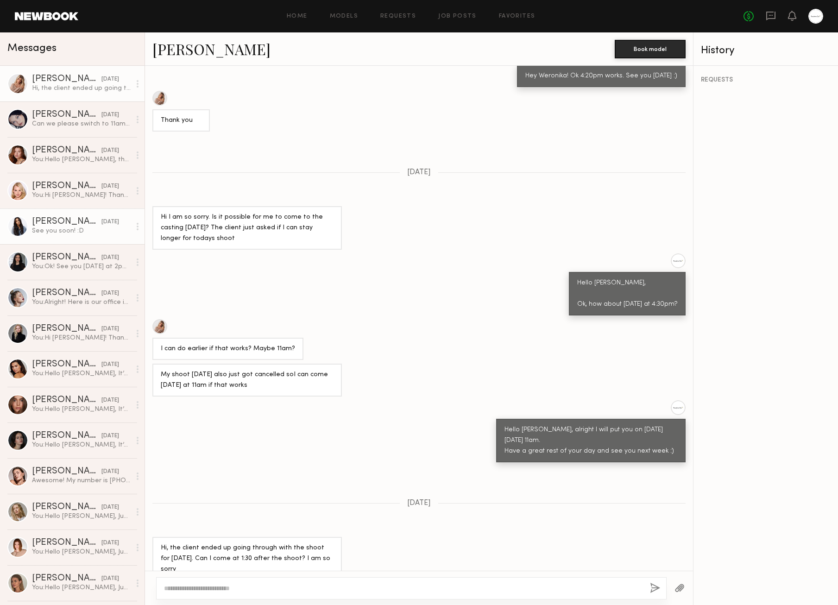  What do you see at coordinates (344, 16) in the screenshot?
I see `a: Models` at bounding box center [344, 16].